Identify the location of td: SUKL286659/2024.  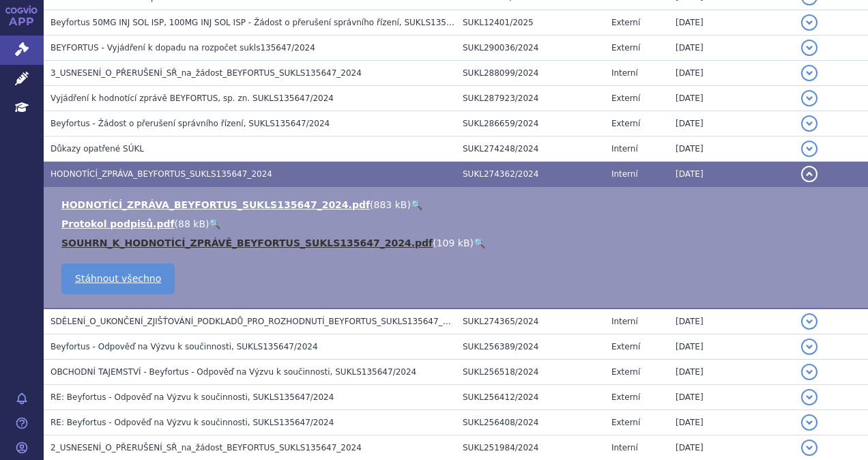
(531, 123).